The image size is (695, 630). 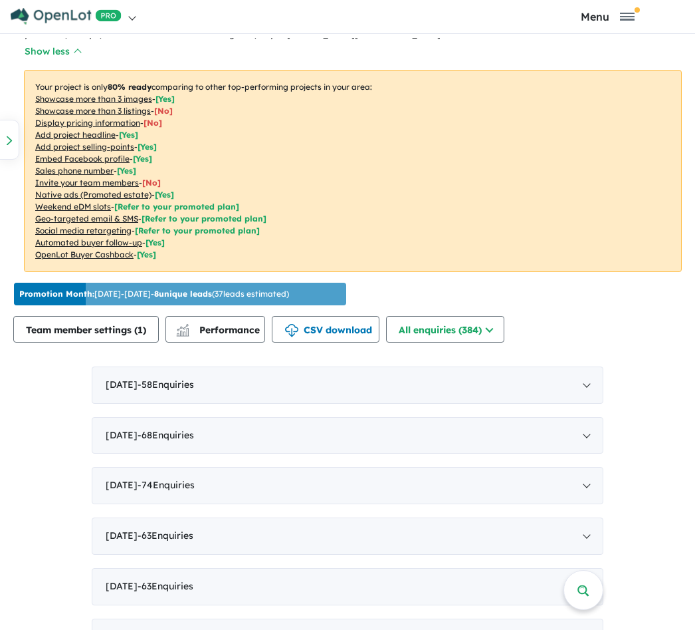 I want to click on span: 1, so click(x=140, y=330).